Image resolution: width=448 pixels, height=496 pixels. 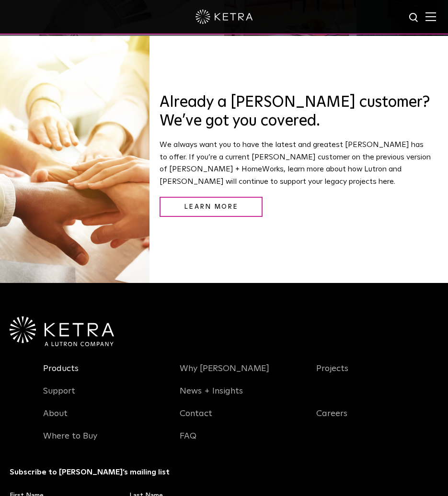 I want to click on img: ketra-logo-2019-white, so click(x=224, y=17).